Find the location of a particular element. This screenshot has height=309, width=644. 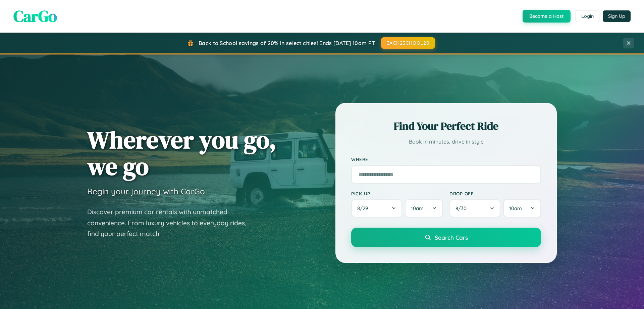

h1: Wherever you go, we go is located at coordinates (182, 153).